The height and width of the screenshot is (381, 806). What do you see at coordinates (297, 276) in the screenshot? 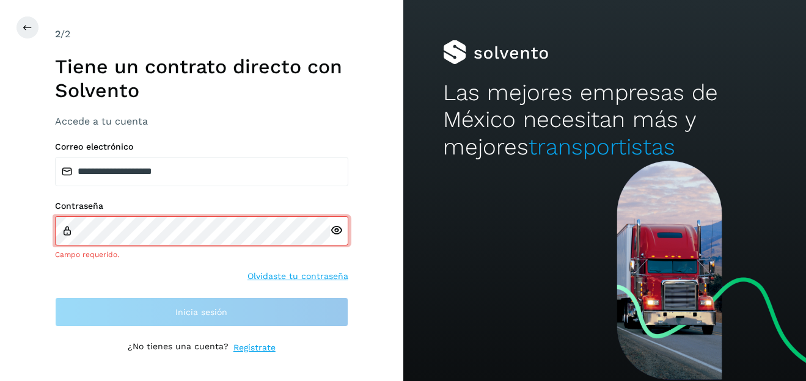
I see `a: Olvidaste tu contraseña` at bounding box center [297, 276].